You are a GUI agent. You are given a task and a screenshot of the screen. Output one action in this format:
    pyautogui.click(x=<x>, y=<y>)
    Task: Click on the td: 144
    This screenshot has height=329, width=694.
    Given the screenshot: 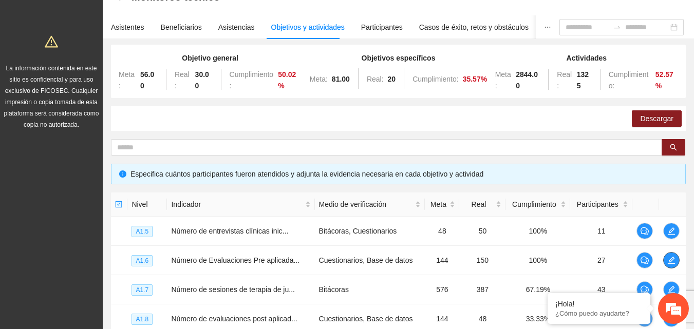 What is the action you would take?
    pyautogui.click(x=442, y=260)
    